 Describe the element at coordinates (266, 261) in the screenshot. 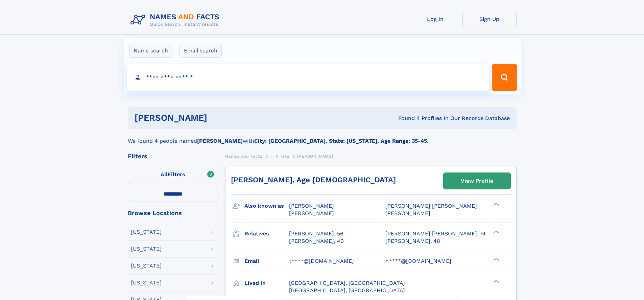

I see `h3: Email` at that location.